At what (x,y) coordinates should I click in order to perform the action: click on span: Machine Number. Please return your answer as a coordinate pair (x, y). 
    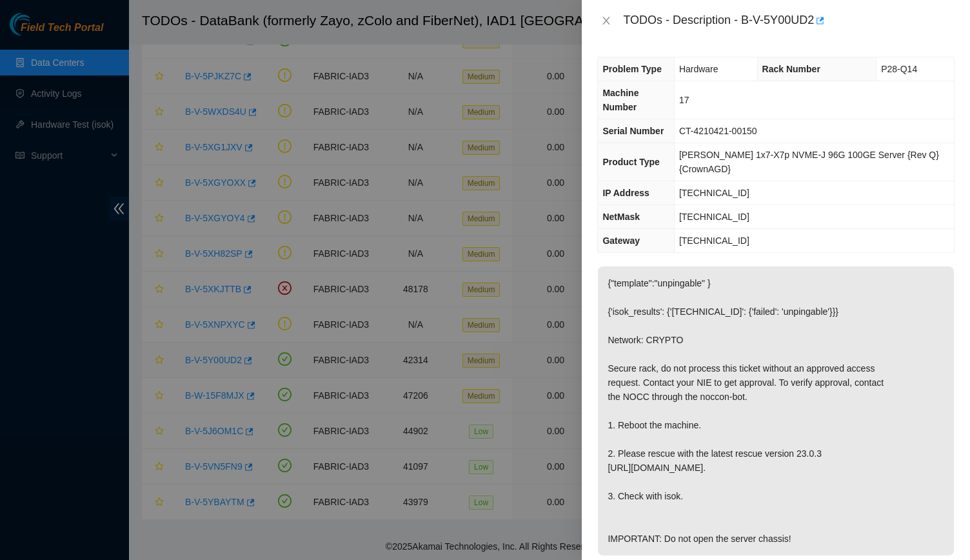
    Looking at the image, I should click on (620, 100).